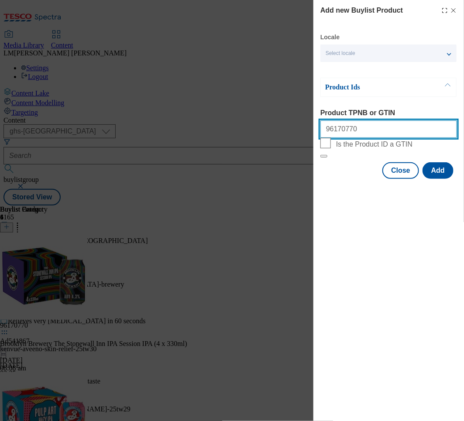  Describe the element at coordinates (330, 37) in the screenshot. I see `label: Locale` at that location.